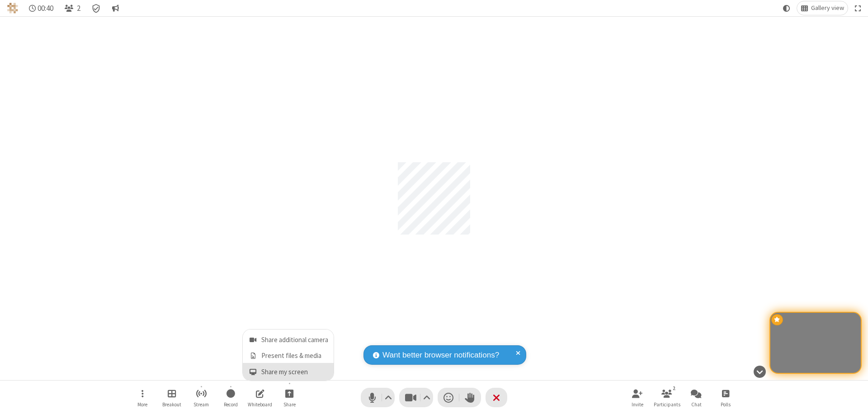 Image resolution: width=868 pixels, height=414 pixels. Describe the element at coordinates (295, 356) in the screenshot. I see `span: Present files & media` at that location.